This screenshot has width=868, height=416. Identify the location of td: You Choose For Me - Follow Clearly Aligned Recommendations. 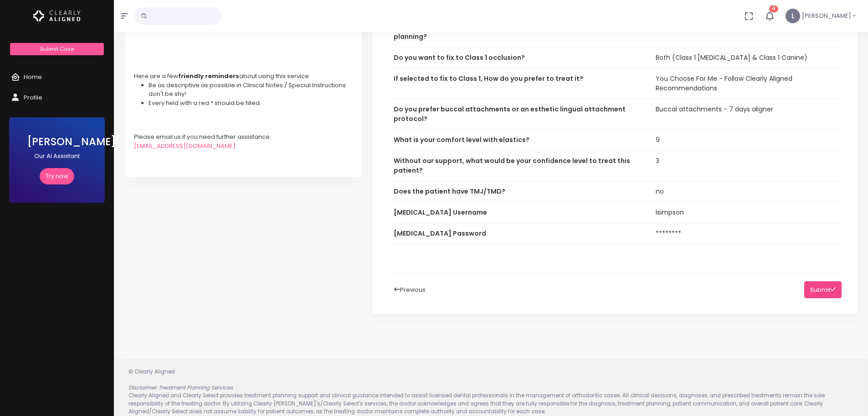
(746, 83).